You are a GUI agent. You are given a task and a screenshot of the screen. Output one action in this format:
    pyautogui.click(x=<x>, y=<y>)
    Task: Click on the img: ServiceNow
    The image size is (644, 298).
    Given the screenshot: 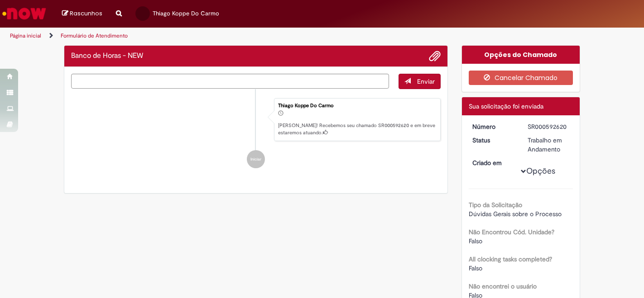 What is the action you would take?
    pyautogui.click(x=24, y=14)
    